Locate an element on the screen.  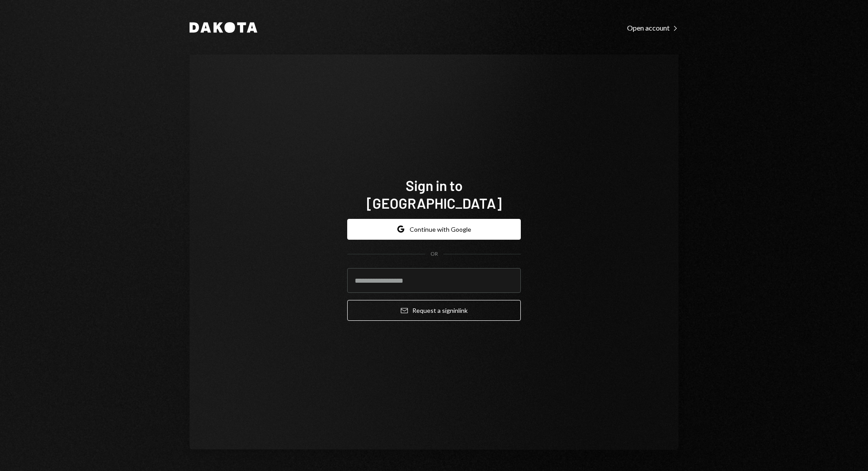
a: Open account is located at coordinates (653, 28).